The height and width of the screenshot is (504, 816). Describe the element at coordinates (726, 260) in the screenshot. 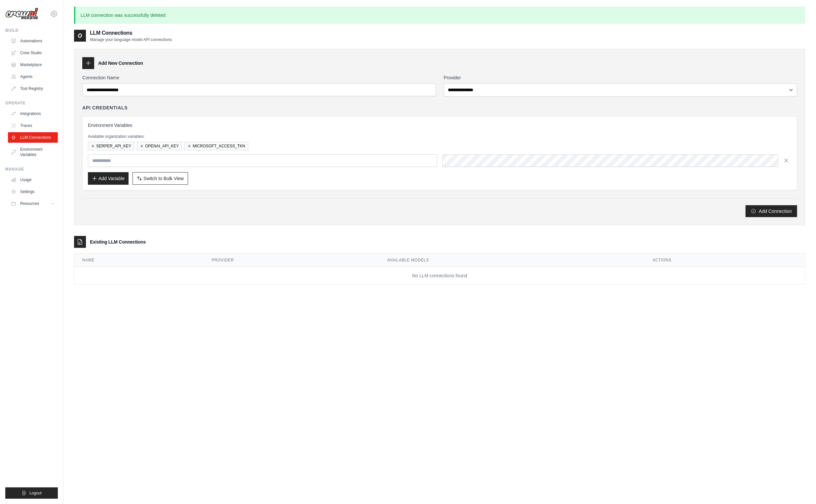

I see `th: Actions` at that location.